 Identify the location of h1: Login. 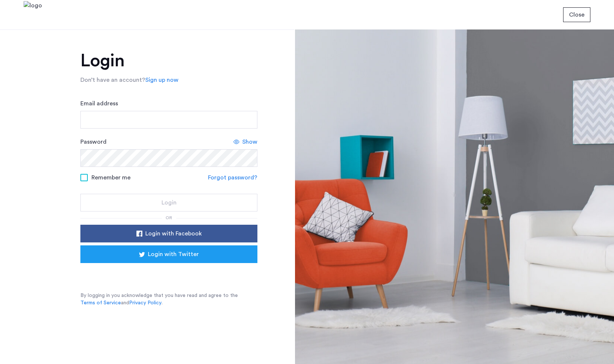
(169, 61).